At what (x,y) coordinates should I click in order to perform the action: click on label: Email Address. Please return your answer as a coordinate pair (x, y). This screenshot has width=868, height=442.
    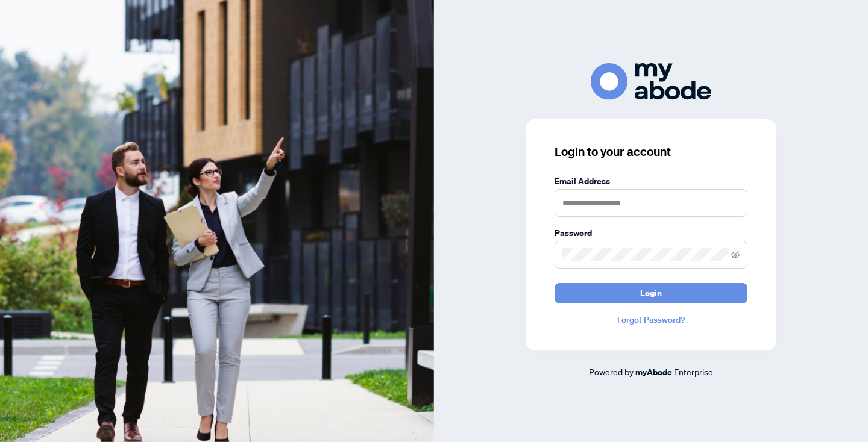
    Looking at the image, I should click on (651, 181).